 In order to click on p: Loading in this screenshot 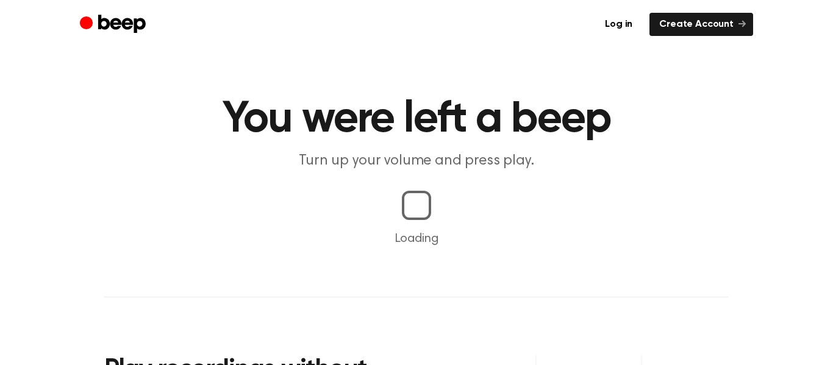, I will do `click(416, 239)`.